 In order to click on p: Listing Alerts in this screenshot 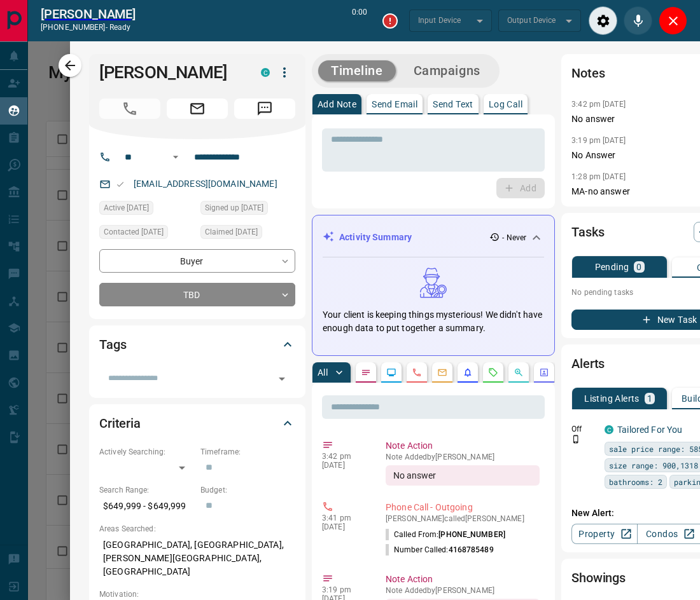, I will do `click(611, 399)`.